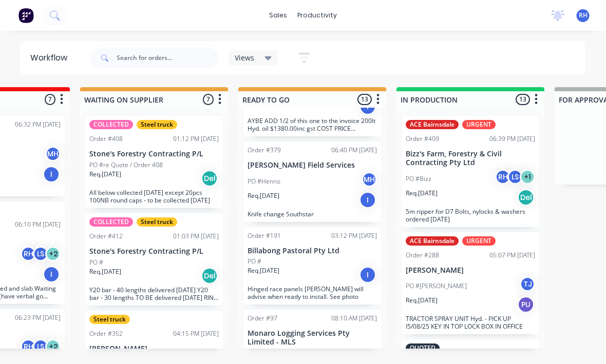  I want to click on p: Billabong Pastoral Pty Ltd, so click(313, 250).